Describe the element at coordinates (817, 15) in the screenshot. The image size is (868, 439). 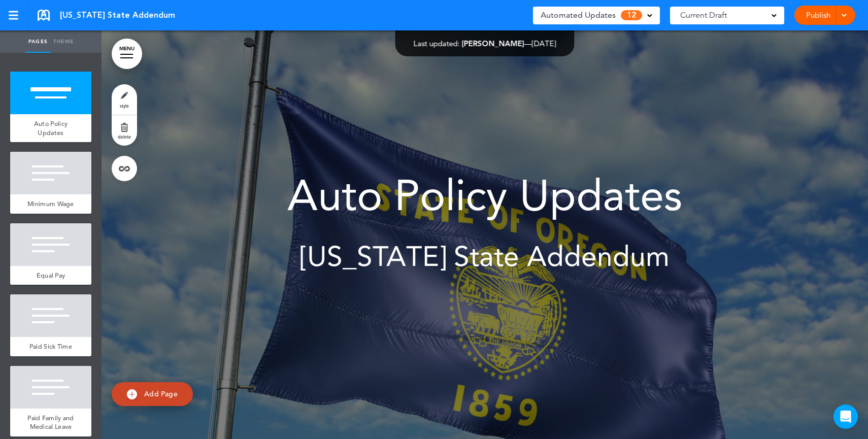
I see `a: Publish` at that location.